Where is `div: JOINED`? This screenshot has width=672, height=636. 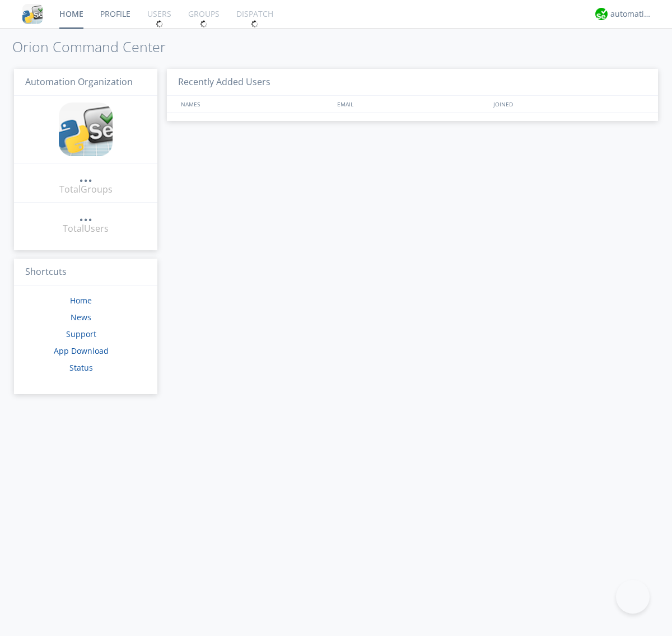 div: JOINED is located at coordinates (569, 104).